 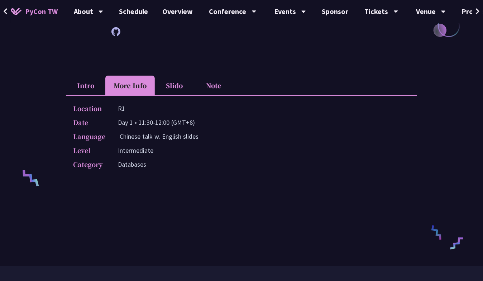 What do you see at coordinates (41, 11) in the screenshot?
I see `span: PyCon TW` at bounding box center [41, 11].